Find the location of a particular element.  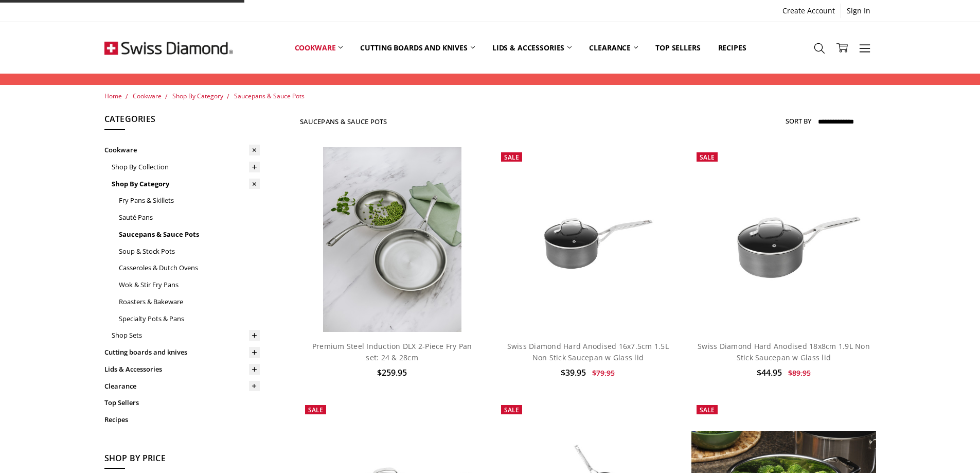

a: Soup & Stock Pots is located at coordinates (189, 251).